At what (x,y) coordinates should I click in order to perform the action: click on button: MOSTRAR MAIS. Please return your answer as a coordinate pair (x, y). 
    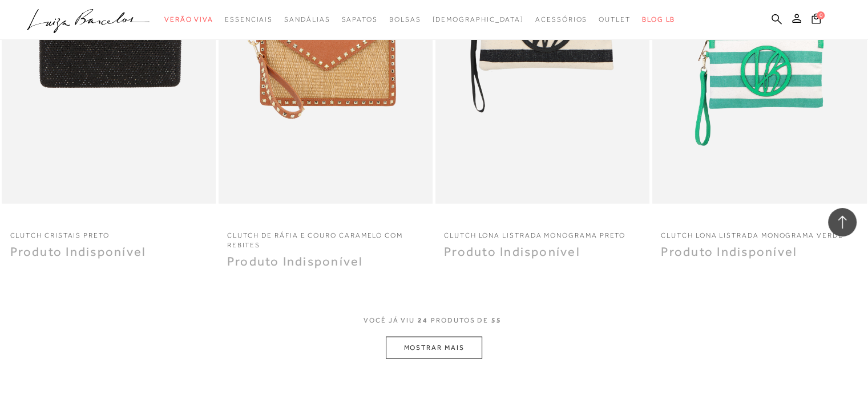
    Looking at the image, I should click on (434, 348).